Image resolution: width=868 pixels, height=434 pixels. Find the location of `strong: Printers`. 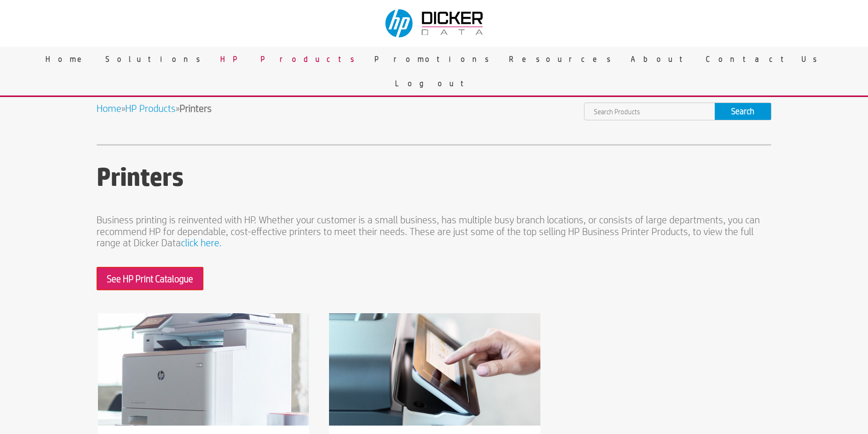

strong: Printers is located at coordinates (195, 108).